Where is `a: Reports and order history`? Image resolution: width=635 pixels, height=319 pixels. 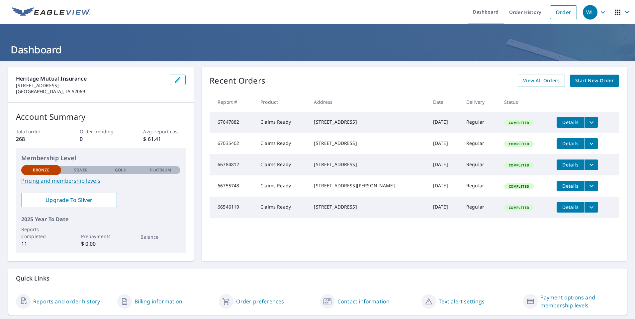
a: Reports and order history is located at coordinates (66, 302).